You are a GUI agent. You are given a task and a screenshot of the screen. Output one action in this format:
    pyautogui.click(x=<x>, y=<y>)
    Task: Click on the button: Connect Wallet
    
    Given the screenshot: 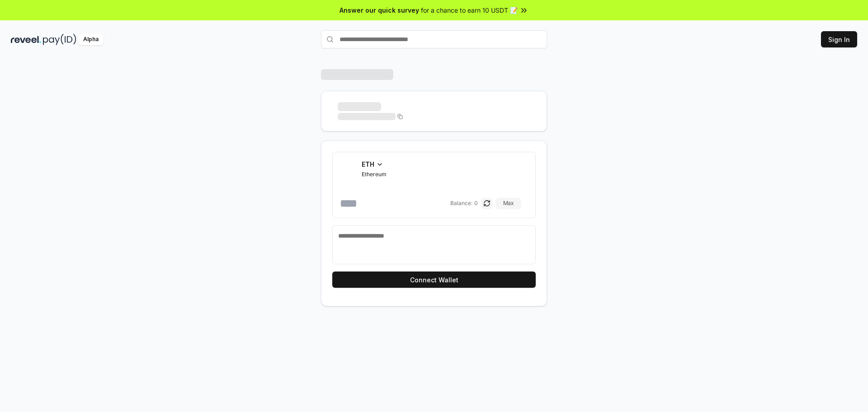 What is the action you would take?
    pyautogui.click(x=434, y=280)
    